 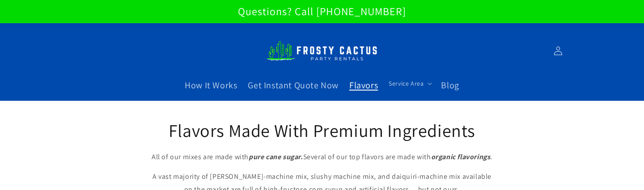 What do you see at coordinates (409, 84) in the screenshot?
I see `summary: Service Area` at bounding box center [409, 84].